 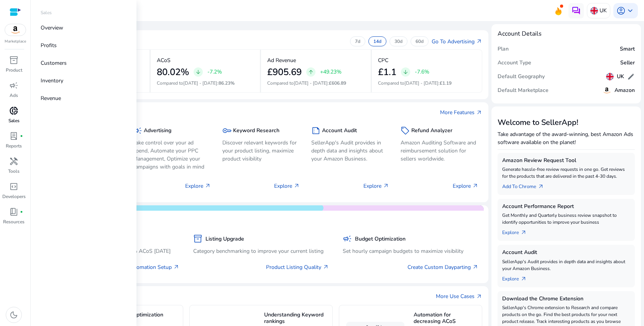 What do you see at coordinates (621, 11) in the screenshot?
I see `span: account_circle` at bounding box center [621, 11].